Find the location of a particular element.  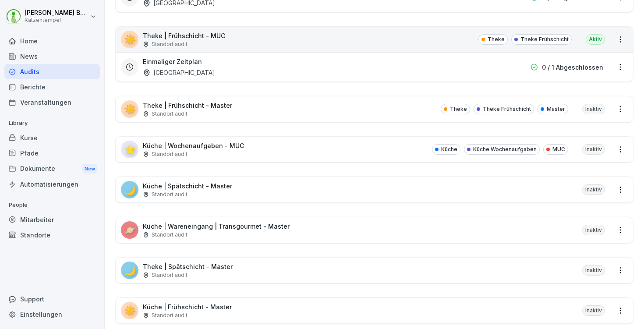

a: Home is located at coordinates (52, 41).